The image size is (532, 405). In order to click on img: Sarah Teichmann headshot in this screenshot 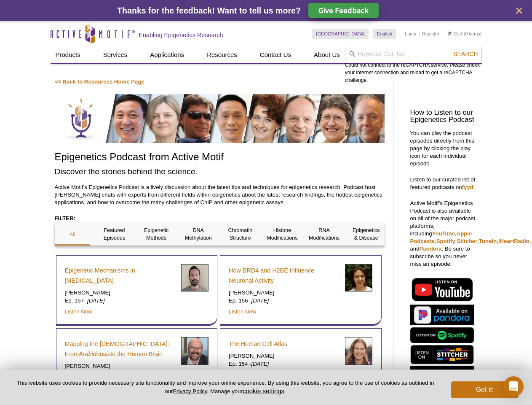, I will do `click(359, 350)`.